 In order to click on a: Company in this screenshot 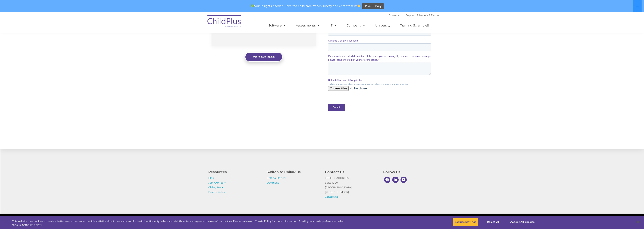, I will do `click(356, 26)`.